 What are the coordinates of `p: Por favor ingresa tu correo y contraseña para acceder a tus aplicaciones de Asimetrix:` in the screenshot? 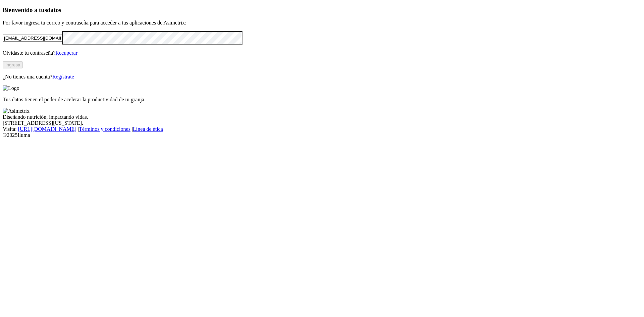 It's located at (322, 22).